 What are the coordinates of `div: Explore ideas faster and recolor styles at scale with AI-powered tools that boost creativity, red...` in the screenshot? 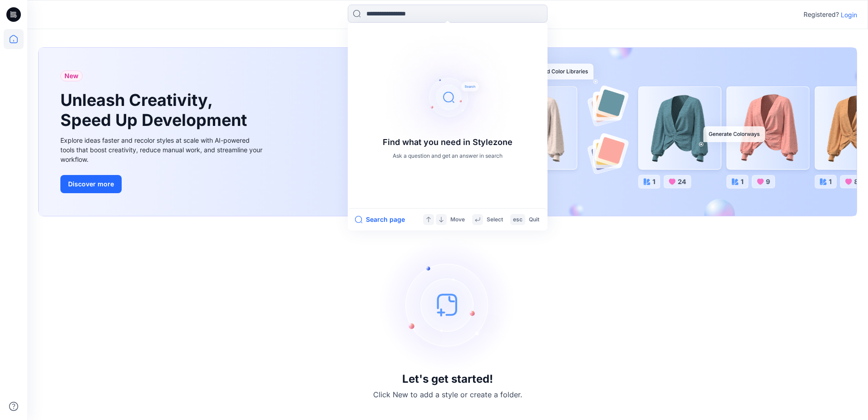 It's located at (163, 149).